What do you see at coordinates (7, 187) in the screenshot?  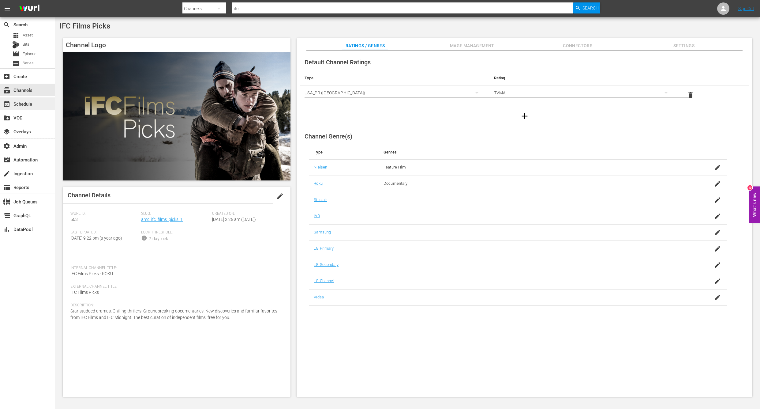 I see `span: Reports` at bounding box center [7, 187].